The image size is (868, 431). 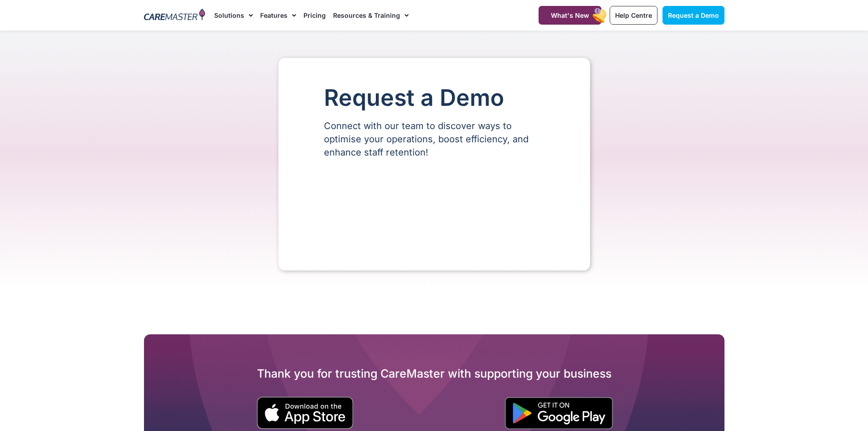 I want to click on span: Request a Demo, so click(x=694, y=15).